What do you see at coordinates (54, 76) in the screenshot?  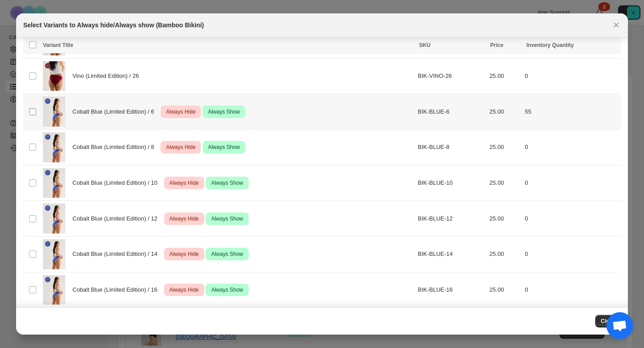 I see `img: 10_5b88e227-3462-45f3-ac59-e4bfa4bf556f.jpg` at bounding box center [54, 76].